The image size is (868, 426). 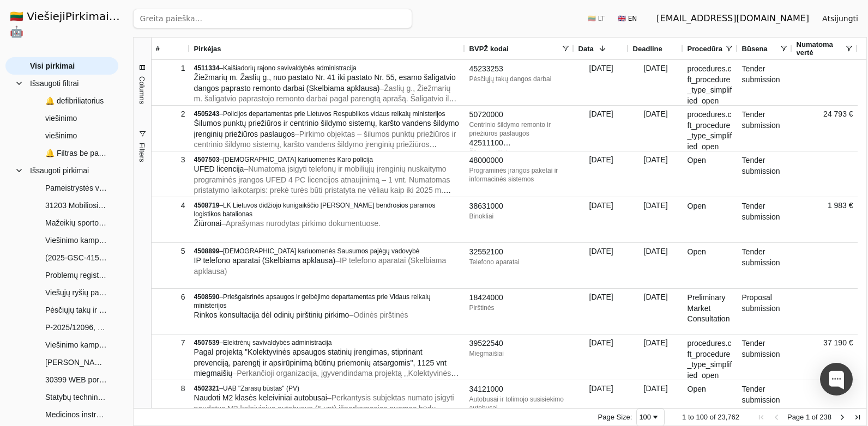 What do you see at coordinates (171, 159) in the screenshot?
I see `div: 3` at bounding box center [171, 159].